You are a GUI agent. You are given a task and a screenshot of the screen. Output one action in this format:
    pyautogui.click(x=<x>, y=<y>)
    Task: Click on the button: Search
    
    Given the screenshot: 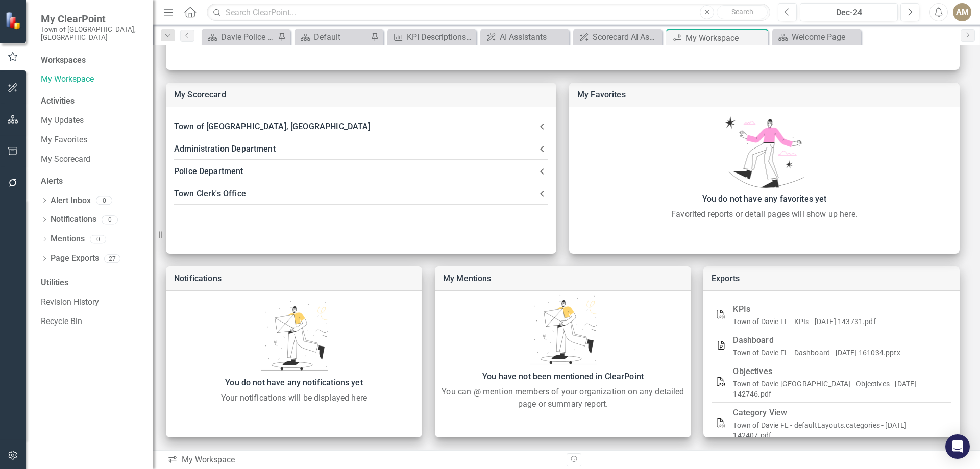 What is the action you would take?
    pyautogui.click(x=742, y=12)
    